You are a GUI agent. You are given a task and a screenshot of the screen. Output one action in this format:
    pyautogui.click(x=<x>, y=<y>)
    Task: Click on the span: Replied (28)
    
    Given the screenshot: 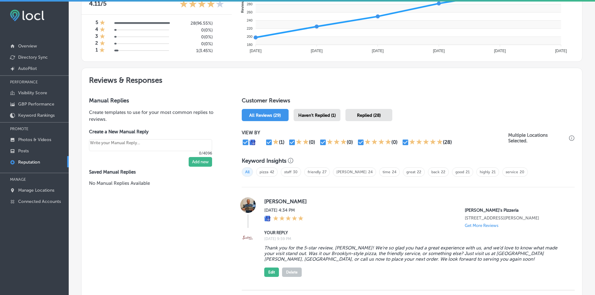 What is the action you would take?
    pyautogui.click(x=369, y=115)
    